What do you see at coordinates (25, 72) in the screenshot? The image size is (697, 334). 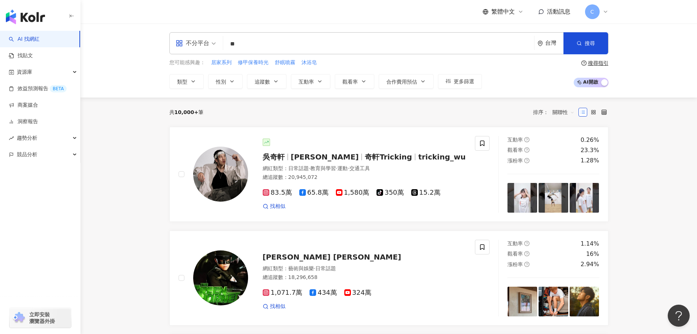 I see `span: 資源庫` at bounding box center [25, 72].